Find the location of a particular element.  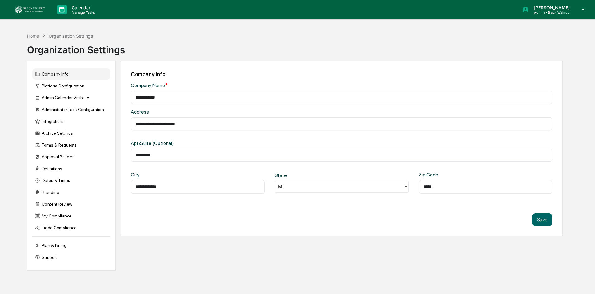

div: Admin Calendar Visibility is located at coordinates (71, 98).